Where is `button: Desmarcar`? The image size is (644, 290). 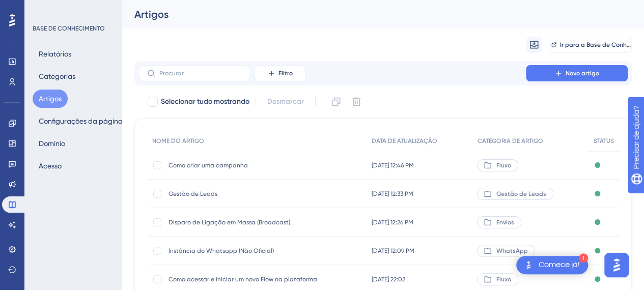
button: Desmarcar is located at coordinates (285, 102).